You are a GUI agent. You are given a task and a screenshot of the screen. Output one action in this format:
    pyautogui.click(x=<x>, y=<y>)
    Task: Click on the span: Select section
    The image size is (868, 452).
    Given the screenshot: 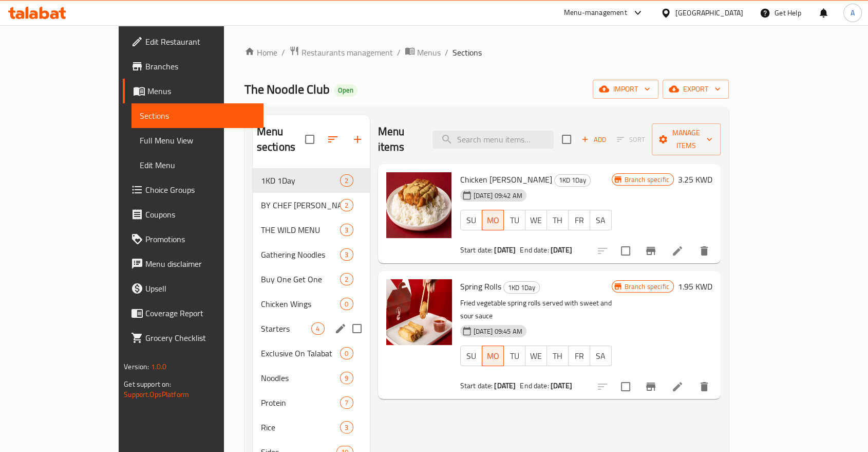 What is the action you would take?
    pyautogui.click(x=567, y=140)
    